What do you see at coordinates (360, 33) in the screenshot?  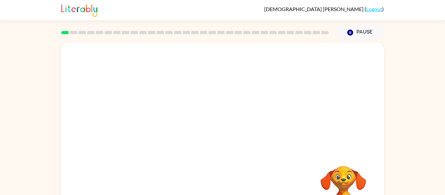 I see `button: Pause` at bounding box center [360, 33].